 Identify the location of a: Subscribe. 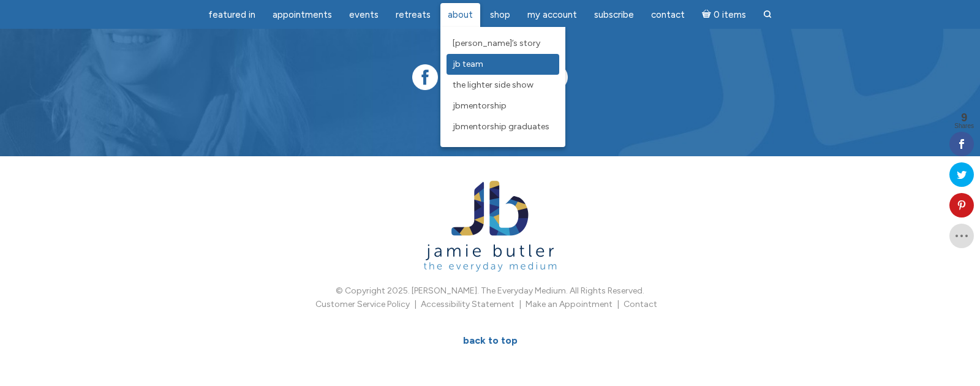
(613, 15).